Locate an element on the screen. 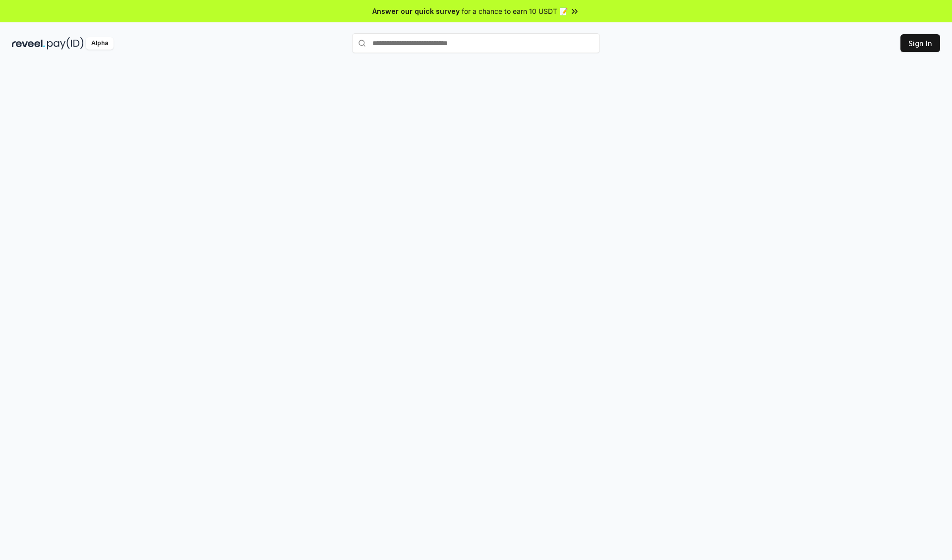 The height and width of the screenshot is (560, 952). button: Sign In is located at coordinates (921, 43).